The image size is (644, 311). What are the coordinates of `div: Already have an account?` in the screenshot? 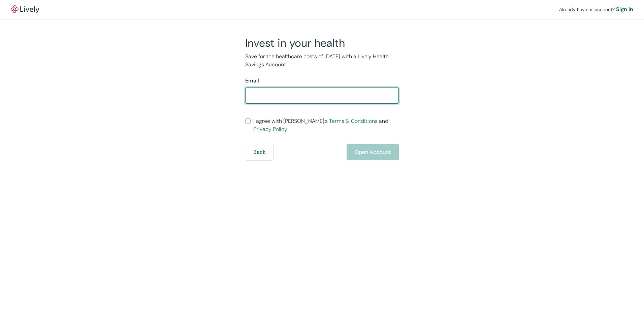 It's located at (596, 9).